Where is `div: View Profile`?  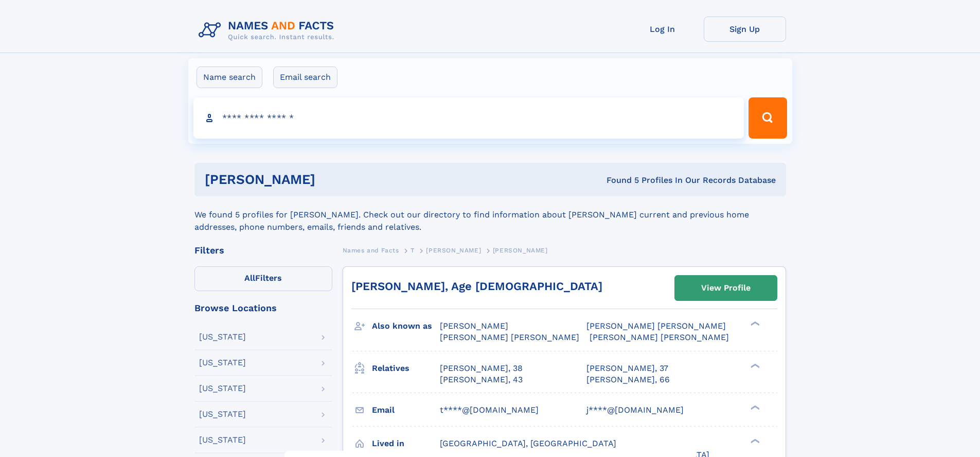
div: View Profile is located at coordinates (726, 288).